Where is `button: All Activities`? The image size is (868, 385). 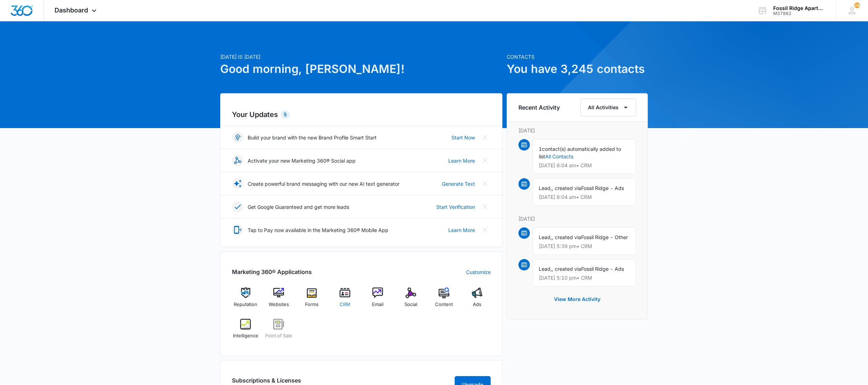 button: All Activities is located at coordinates (608, 107).